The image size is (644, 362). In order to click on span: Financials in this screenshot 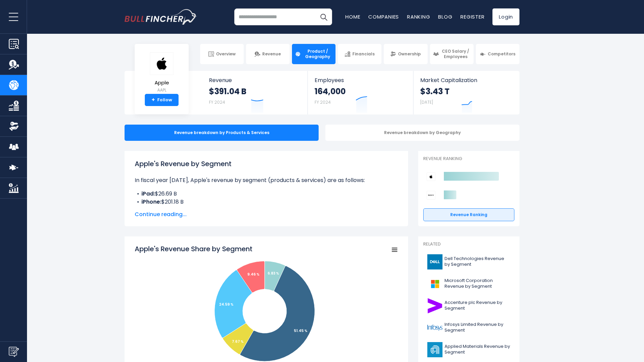, I will do `click(363, 54)`.